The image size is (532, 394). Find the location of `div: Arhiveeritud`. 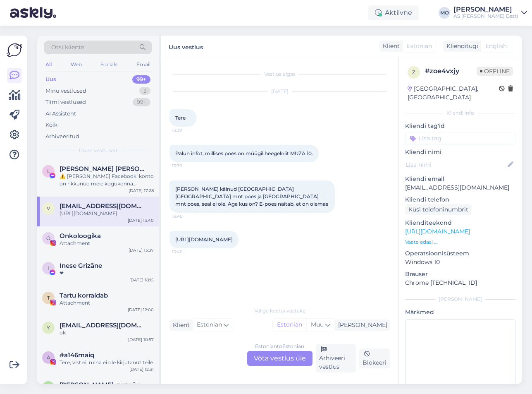

div: Arhiveeritud is located at coordinates (62, 136).